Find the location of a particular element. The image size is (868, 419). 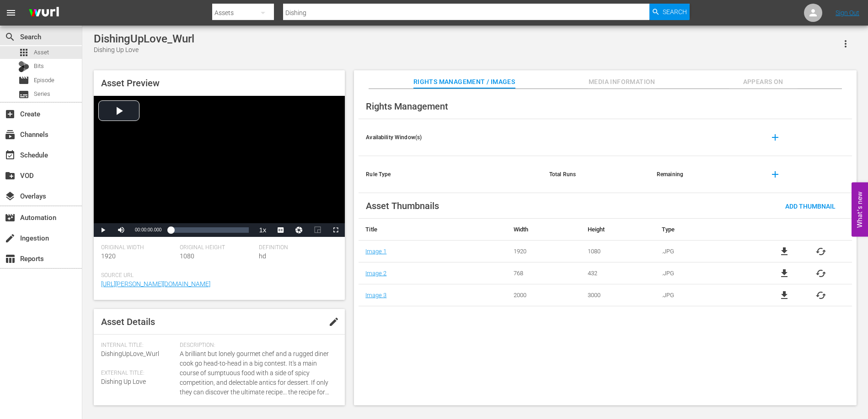

div: DishingUpLove_Wurl is located at coordinates (144, 39).